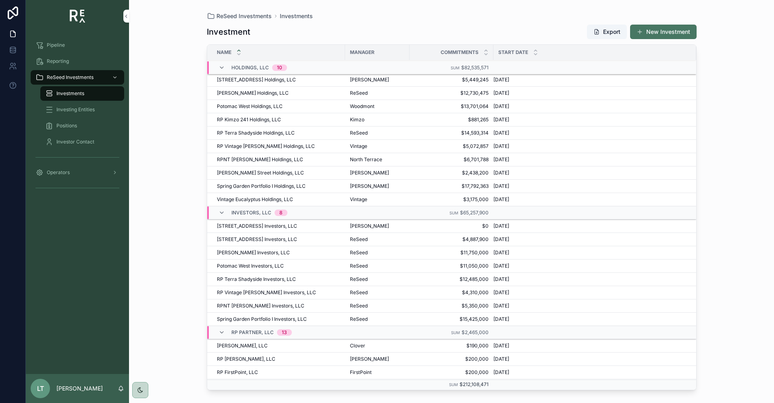 Image resolution: width=774 pixels, height=403 pixels. I want to click on a: $4,310,000, so click(452, 293).